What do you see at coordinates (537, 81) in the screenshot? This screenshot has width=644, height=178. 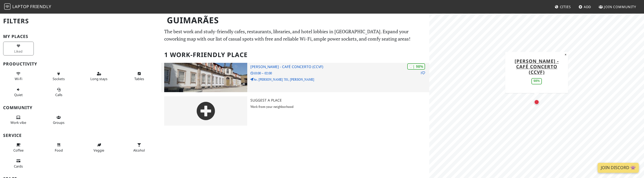 I see `div: 98%` at bounding box center [537, 81].